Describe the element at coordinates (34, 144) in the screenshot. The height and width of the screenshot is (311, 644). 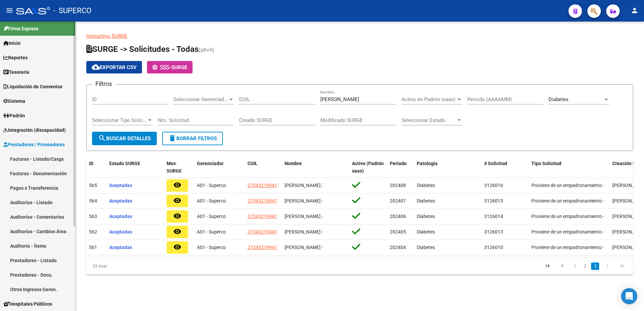
I see `span: Prestadores / Proveedores` at that location.